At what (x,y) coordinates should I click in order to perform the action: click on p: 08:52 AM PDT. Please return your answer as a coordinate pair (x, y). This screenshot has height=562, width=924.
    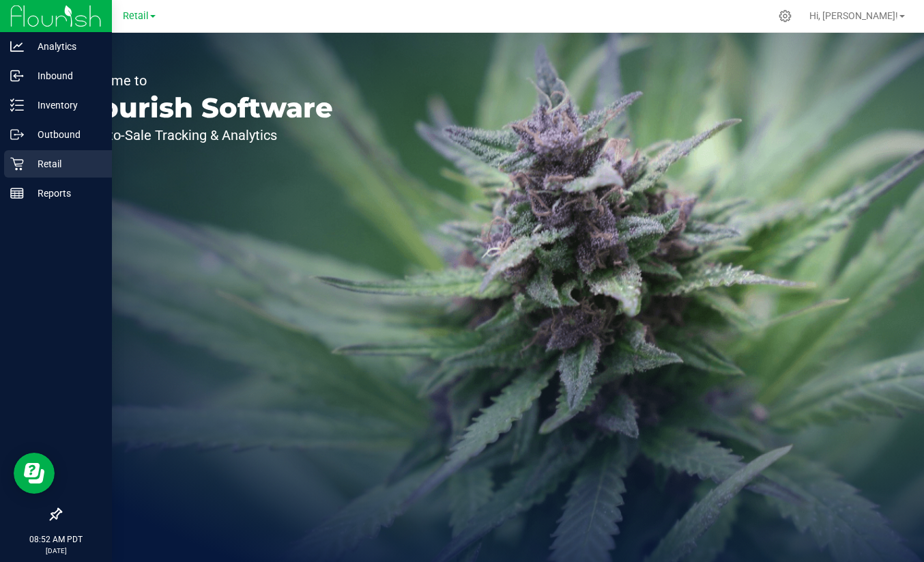
    Looking at the image, I should click on (56, 539).